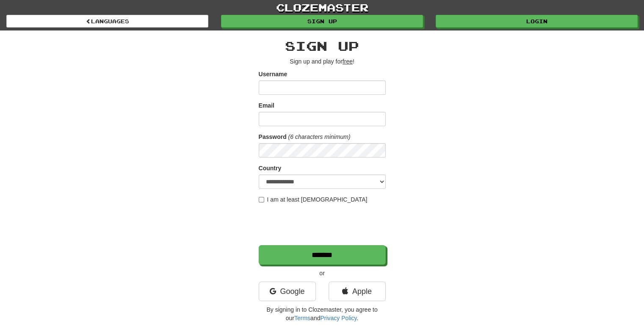  Describe the element at coordinates (348, 61) in the screenshot. I see `u: free` at that location.